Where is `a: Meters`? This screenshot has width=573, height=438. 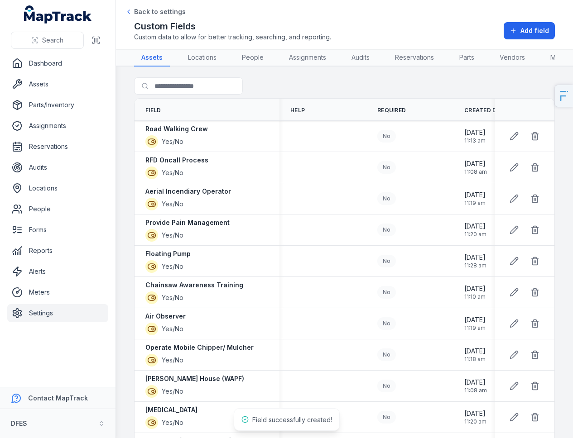 a: Meters is located at coordinates (57, 292).